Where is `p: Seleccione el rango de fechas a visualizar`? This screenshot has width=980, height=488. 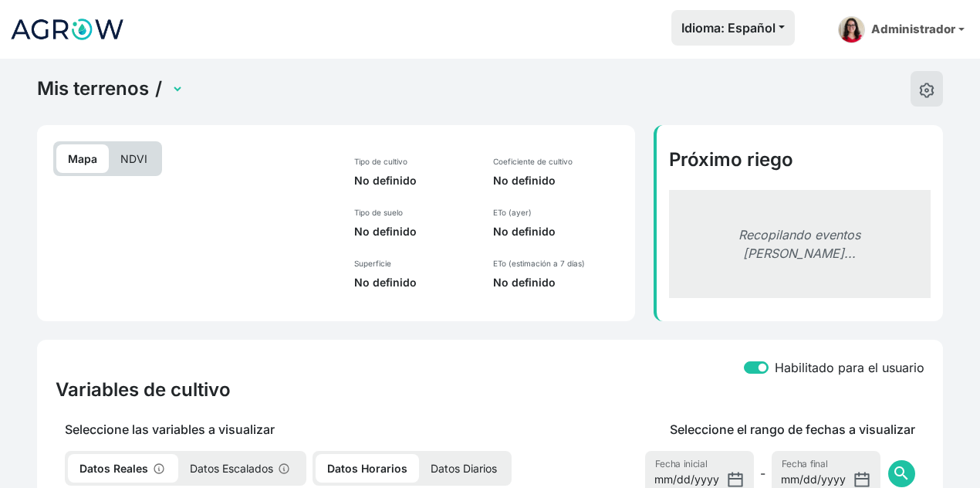 p: Seleccione el rango de fechas a visualizar is located at coordinates (793, 429).